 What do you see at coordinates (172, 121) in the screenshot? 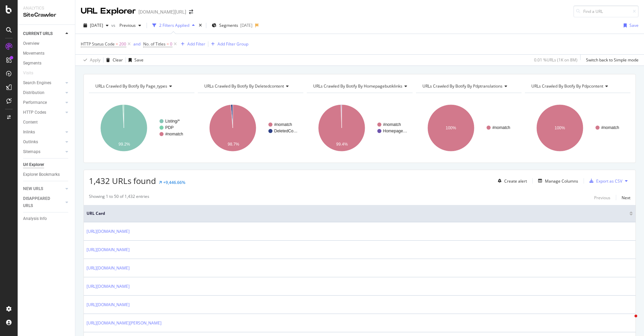
I see `text: Listing/*` at bounding box center [172, 121].